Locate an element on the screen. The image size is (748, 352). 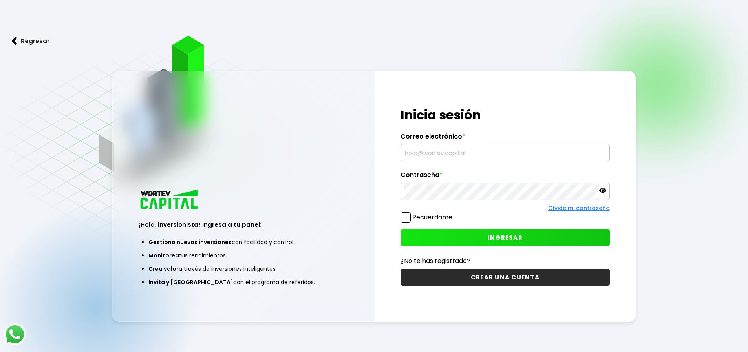
a: Olvidé mi contraseña is located at coordinates (579, 208).